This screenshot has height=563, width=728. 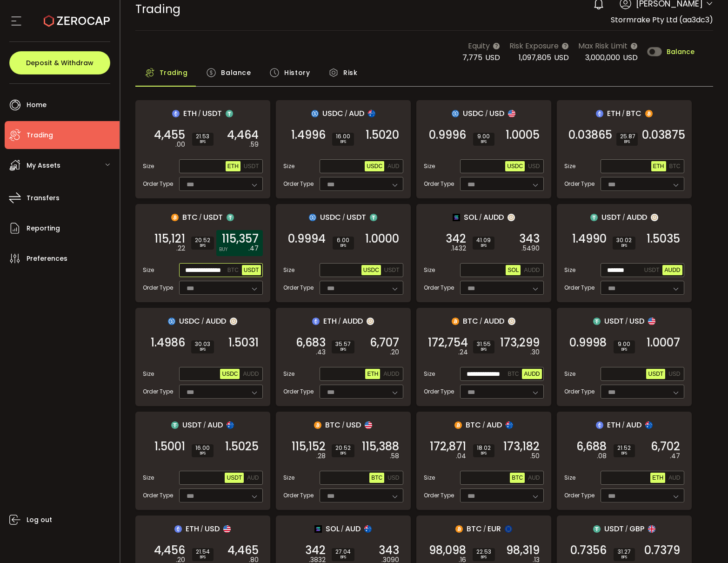 I want to click on i: BUY, so click(x=223, y=249).